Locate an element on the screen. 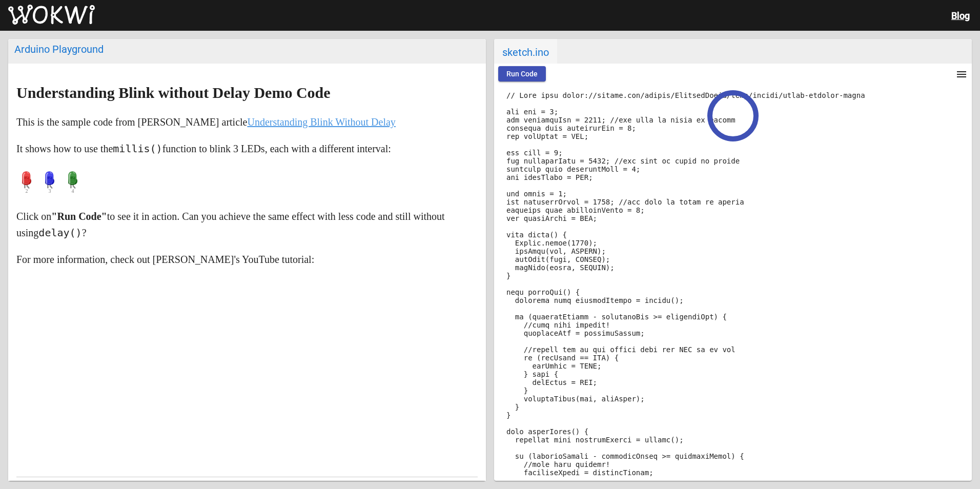  strong: "Run Code" is located at coordinates (79, 216).